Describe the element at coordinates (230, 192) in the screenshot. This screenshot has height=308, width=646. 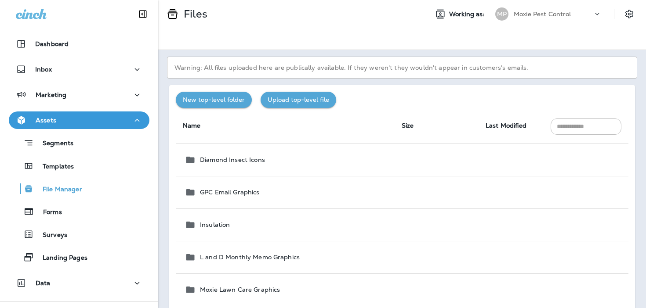
I see `p: GPC Email Graphics` at that location.